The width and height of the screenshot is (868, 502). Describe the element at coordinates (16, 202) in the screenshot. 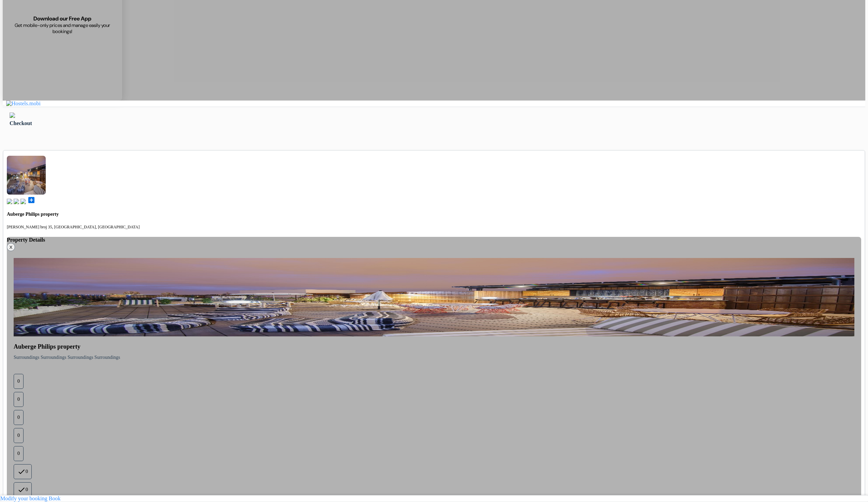

I see `img: music.svg` at that location.